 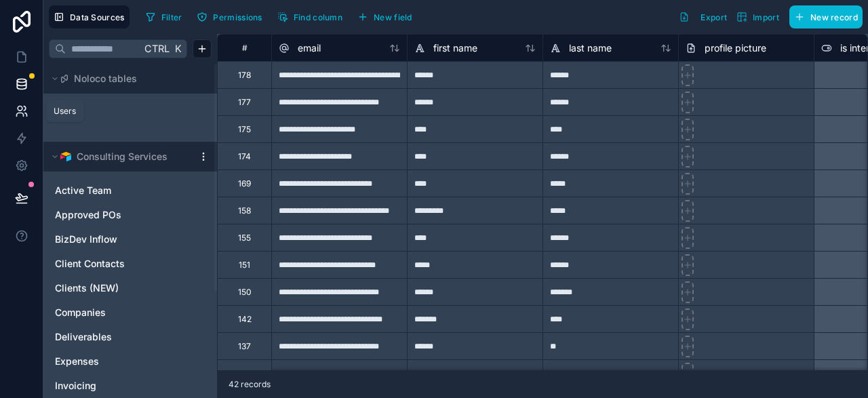 I want to click on div: Companies, so click(x=130, y=313).